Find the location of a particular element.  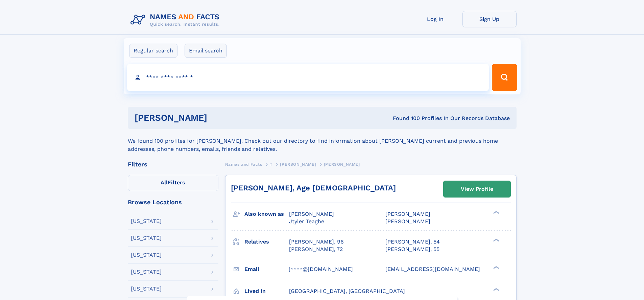

span: All is located at coordinates (164, 183).